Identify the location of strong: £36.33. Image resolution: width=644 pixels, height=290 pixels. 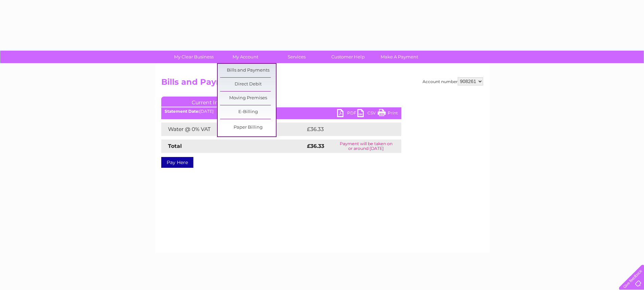
(316, 146).